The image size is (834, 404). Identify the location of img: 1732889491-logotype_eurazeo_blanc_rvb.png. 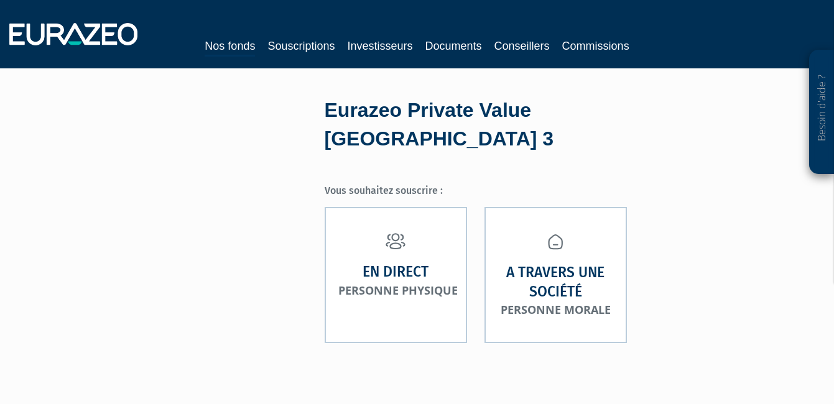
(73, 34).